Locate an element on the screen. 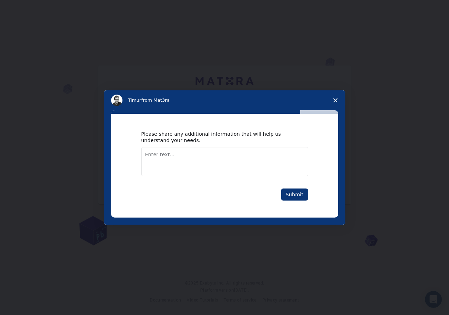 The width and height of the screenshot is (449, 315). span: Support is located at coordinates (27, 8).